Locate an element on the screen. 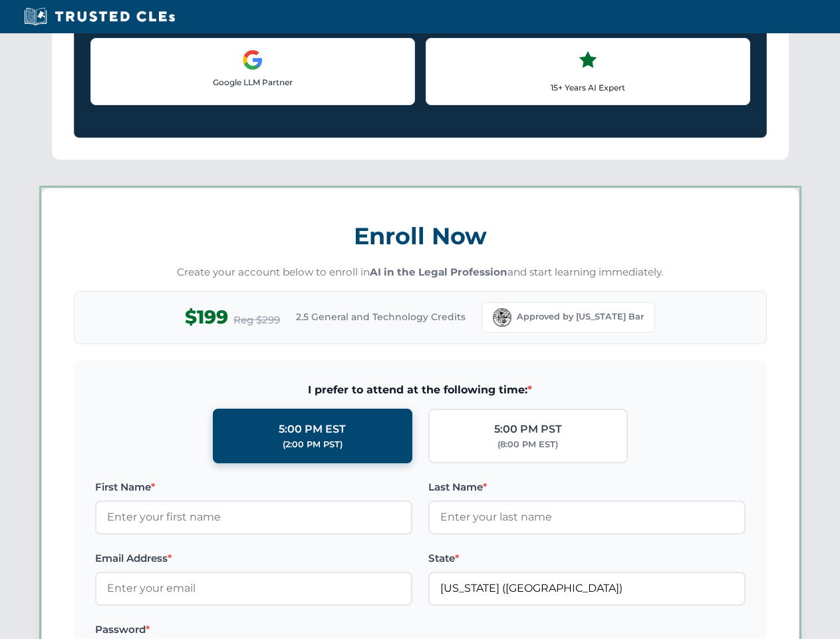 This screenshot has width=840, height=639. p: Google LLM Partner is located at coordinates (252, 82).